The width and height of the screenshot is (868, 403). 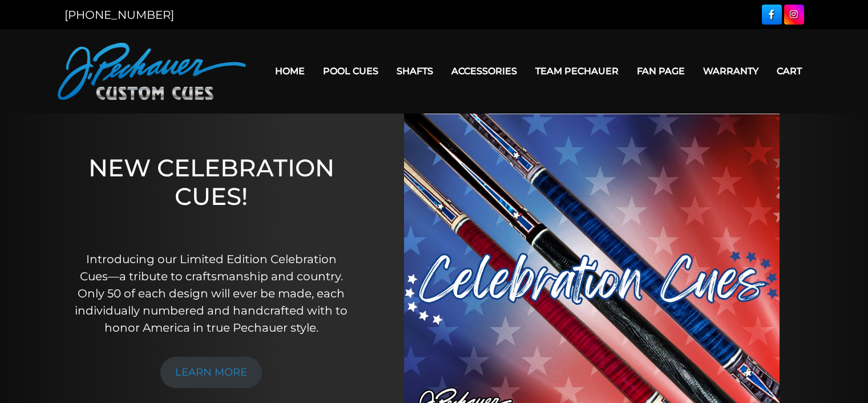 What do you see at coordinates (211, 294) in the screenshot?
I see `p: Introducing our Limited Edition Celebration Cues—a tribute to craftsmanship and country. Only 50 ...` at bounding box center [211, 294].